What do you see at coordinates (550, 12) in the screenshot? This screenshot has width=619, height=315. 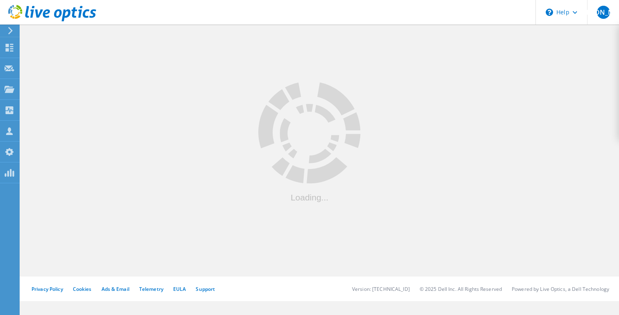 I see `svg: \n` at bounding box center [550, 12].